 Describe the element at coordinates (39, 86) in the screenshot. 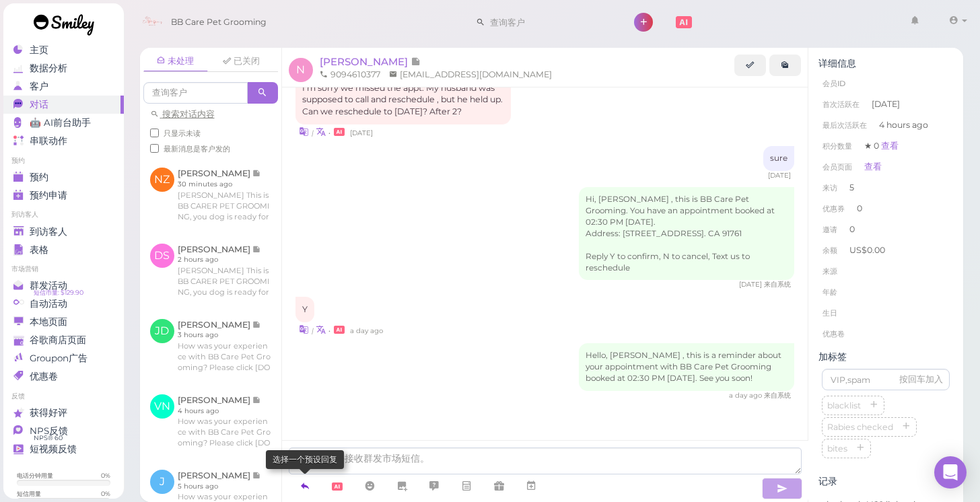

I see `span: 客户` at that location.